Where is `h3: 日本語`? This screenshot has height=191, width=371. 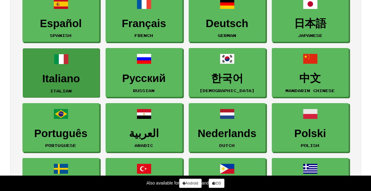 h3: 日本語 is located at coordinates (311, 23).